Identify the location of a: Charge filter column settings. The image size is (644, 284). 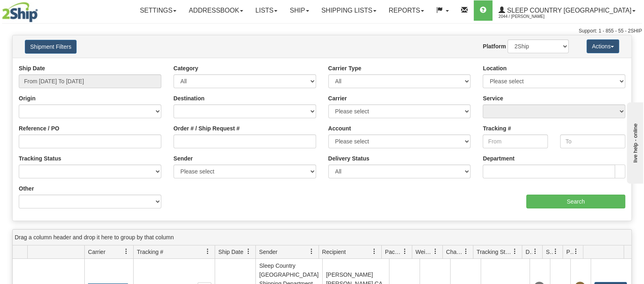
(466, 252).